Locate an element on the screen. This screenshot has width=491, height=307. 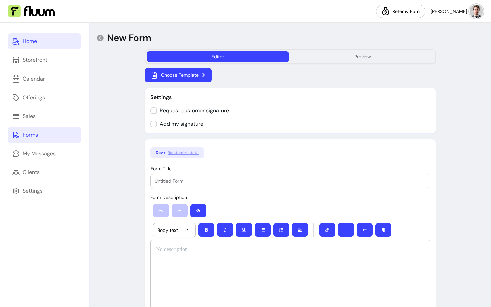
img: avatar is located at coordinates (476, 11).